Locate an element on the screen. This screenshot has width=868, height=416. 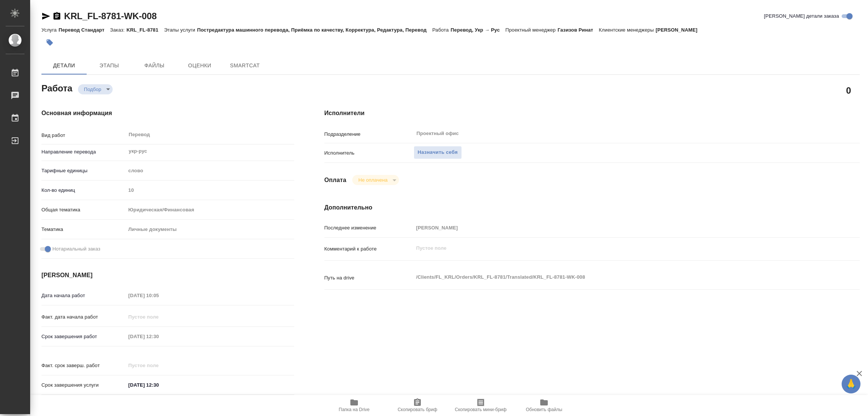
p: Комментарий к работе is located at coordinates (369, 249).